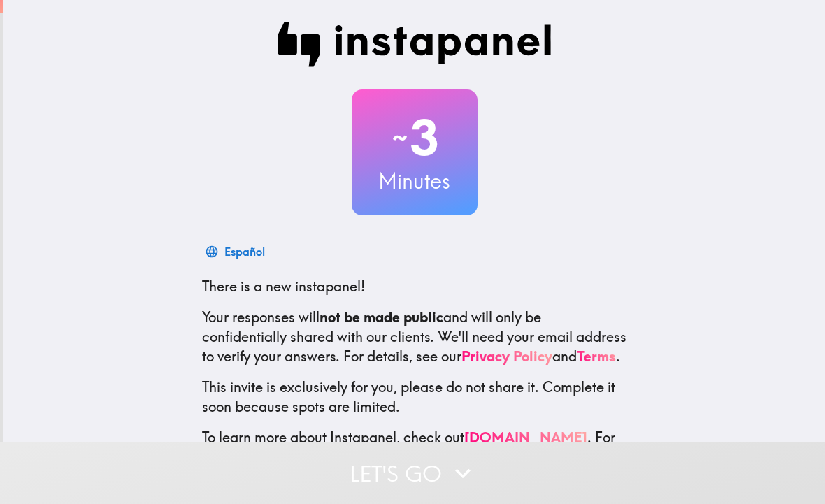 Image resolution: width=825 pixels, height=504 pixels. Describe the element at coordinates (507, 356) in the screenshot. I see `a: Privacy Policy` at that location.